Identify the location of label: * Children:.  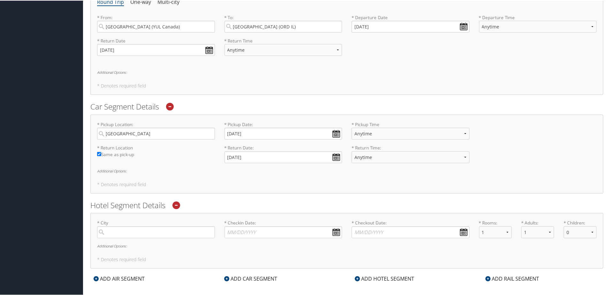
(580, 222).